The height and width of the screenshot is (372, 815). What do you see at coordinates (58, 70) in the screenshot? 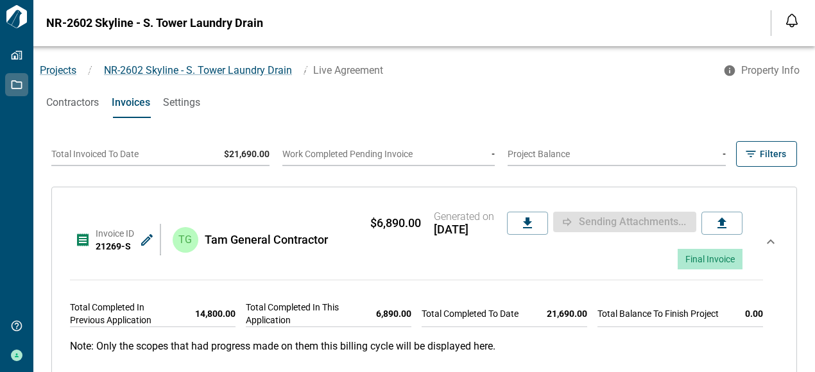
I see `a: Projects` at bounding box center [58, 70].